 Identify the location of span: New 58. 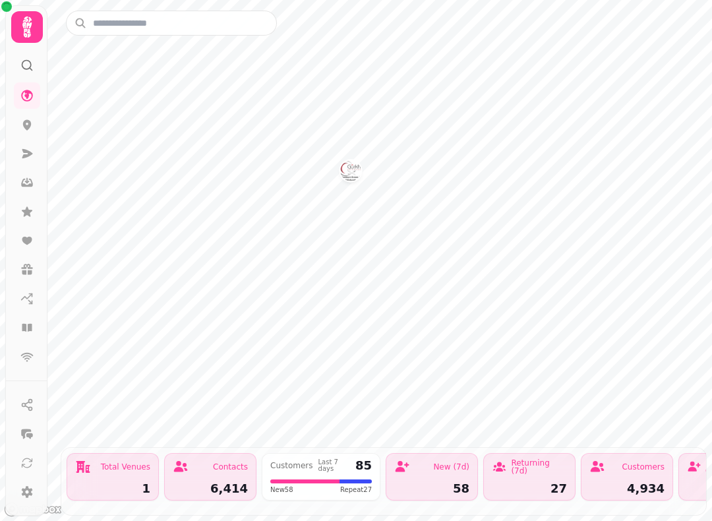
(281, 489).